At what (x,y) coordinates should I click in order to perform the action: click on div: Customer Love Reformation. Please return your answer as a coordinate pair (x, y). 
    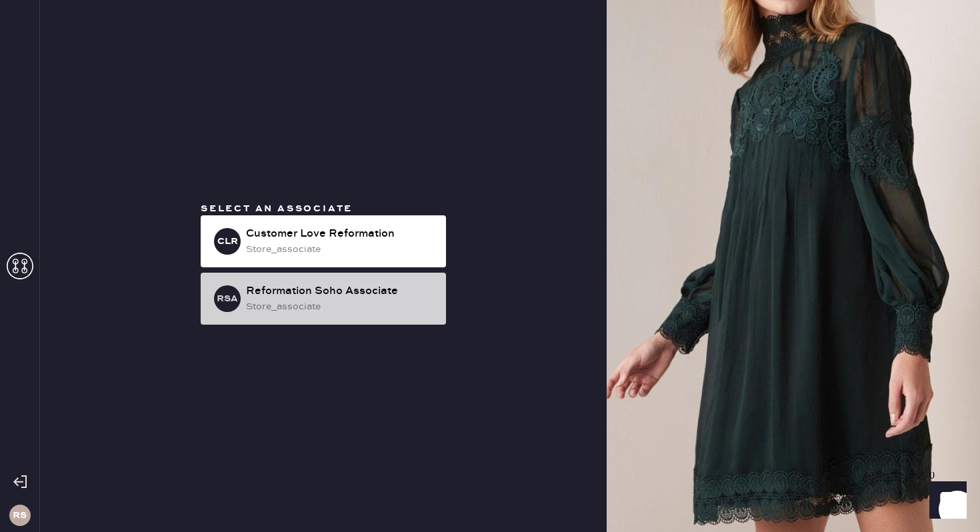
    Looking at the image, I should click on (340, 234).